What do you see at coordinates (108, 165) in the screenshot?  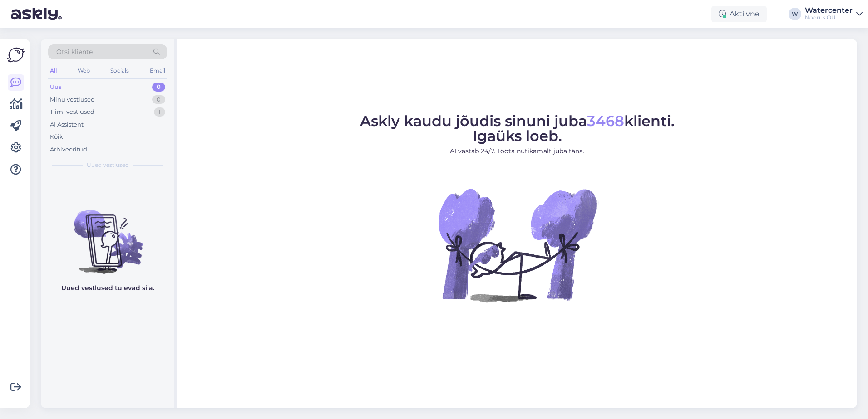 I see `span: Uued vestlused` at bounding box center [108, 165].